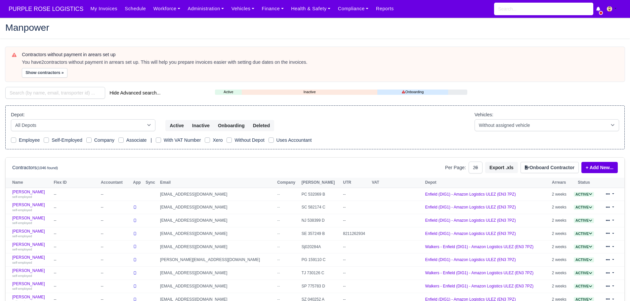 This screenshot has height=301, width=630. Describe the element at coordinates (501, 168) in the screenshot. I see `button: Export .xls` at that location.